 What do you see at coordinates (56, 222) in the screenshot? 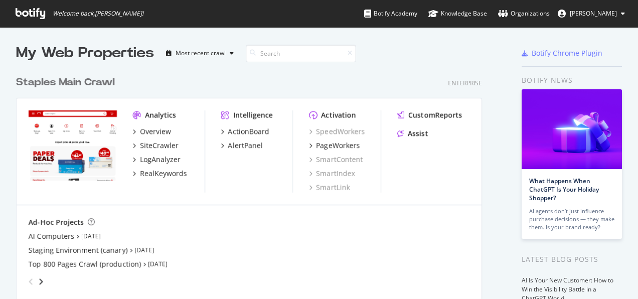
I see `div: Ad-Hoc Projects` at bounding box center [56, 222].